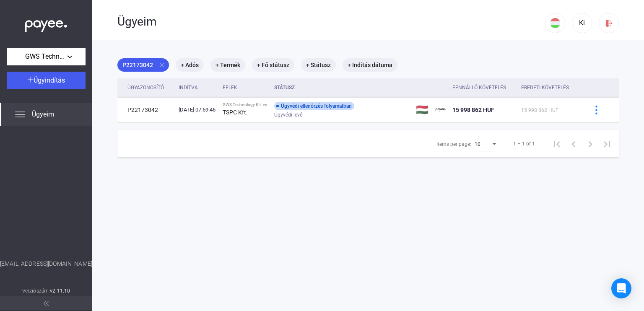  I want to click on th: Státusz, so click(342, 88).